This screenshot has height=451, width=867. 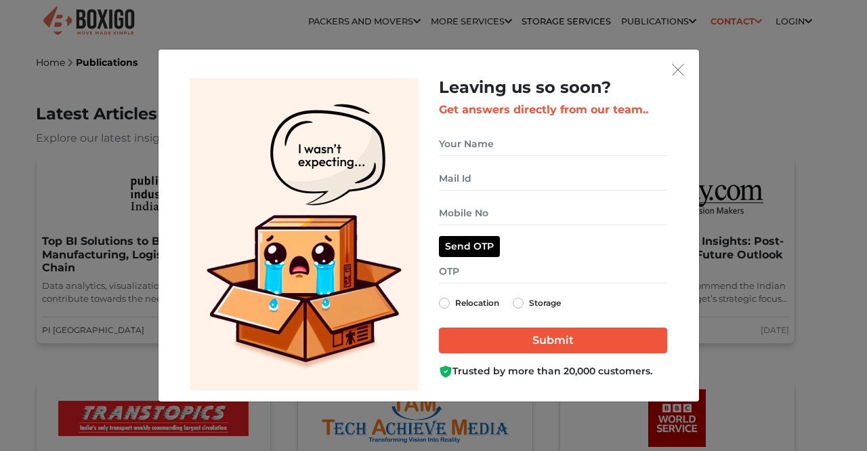 I want to click on div: Trusted by more than 20,000 customers., so click(x=553, y=371).